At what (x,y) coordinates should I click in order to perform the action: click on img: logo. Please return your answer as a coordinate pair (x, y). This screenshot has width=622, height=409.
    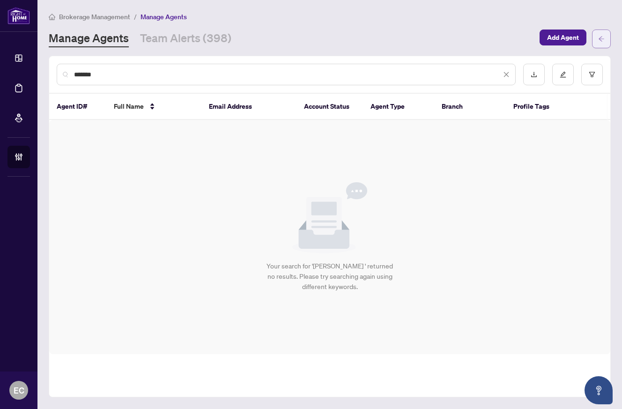
    Looking at the image, I should click on (19, 15).